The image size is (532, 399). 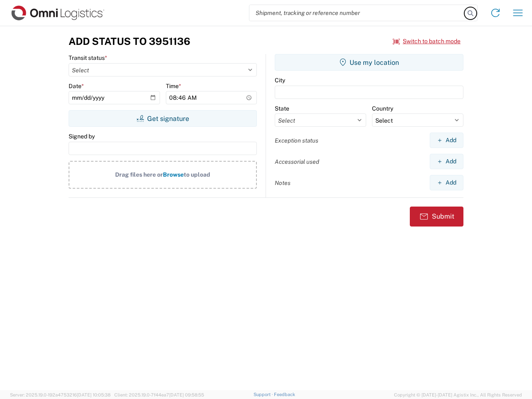 What do you see at coordinates (357, 13) in the screenshot?
I see `input: Shipment, tracking or reference number` at bounding box center [357, 13].